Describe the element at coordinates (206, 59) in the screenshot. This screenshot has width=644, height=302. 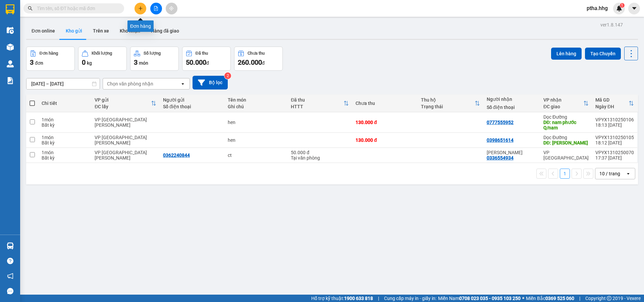
I see `button: Đã thu50.000đ` at that location.